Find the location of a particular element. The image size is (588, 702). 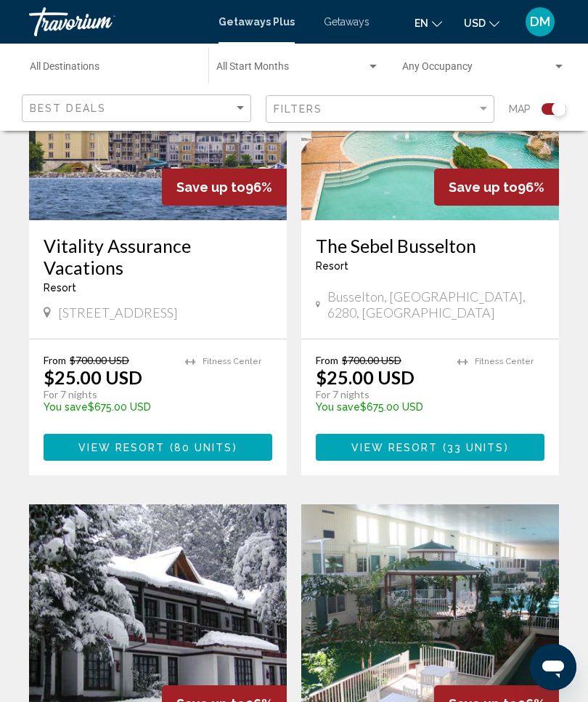

a: Getaways is located at coordinates (346, 22).